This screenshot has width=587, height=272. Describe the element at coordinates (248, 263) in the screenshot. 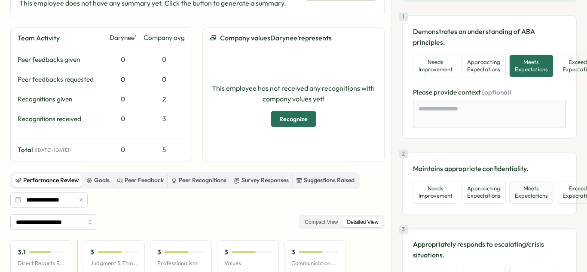

I see `p: Values` at that location.